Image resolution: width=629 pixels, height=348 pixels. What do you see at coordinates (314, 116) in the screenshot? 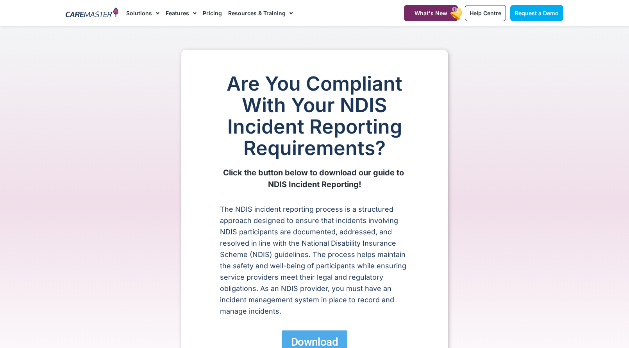
I see `h1: Are You Compliant With Your NDIS Incident Reporting Requirements?` at bounding box center [314, 116].